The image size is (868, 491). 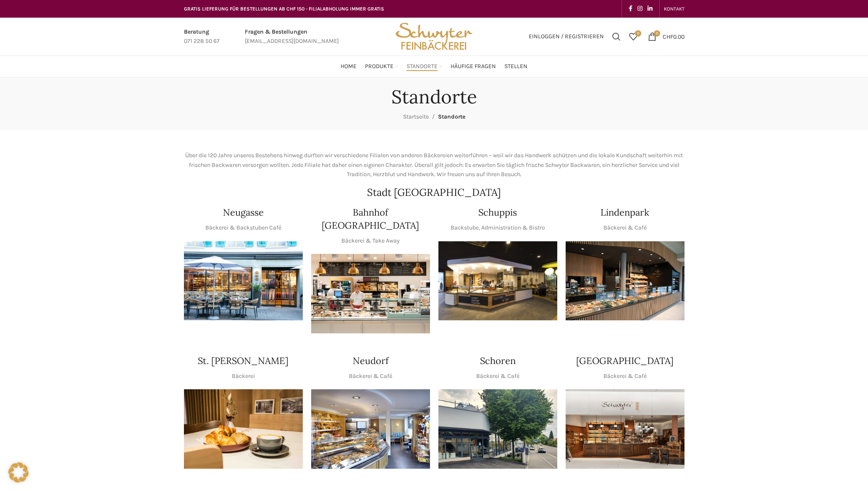 I want to click on p: Bäckerei, so click(x=243, y=376).